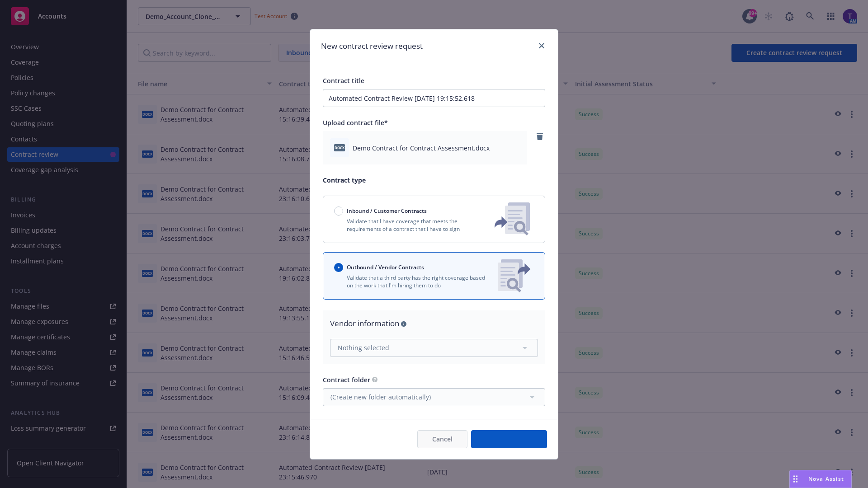 The height and width of the screenshot is (488, 868). Describe the element at coordinates (820, 479) in the screenshot. I see `button: Nova Assist` at that location.